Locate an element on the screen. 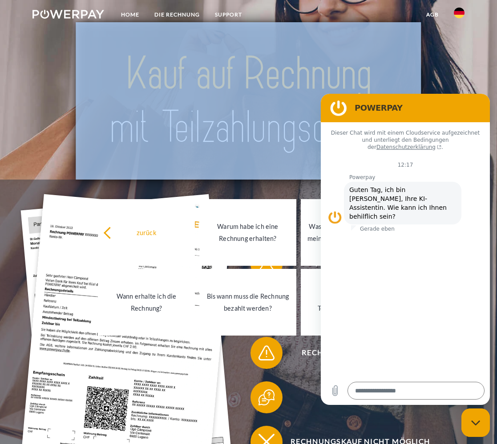 The image size is (497, 444). a: Was habe ich noch offen, ist meine Zahlung eingegangen? is located at coordinates (349, 233).